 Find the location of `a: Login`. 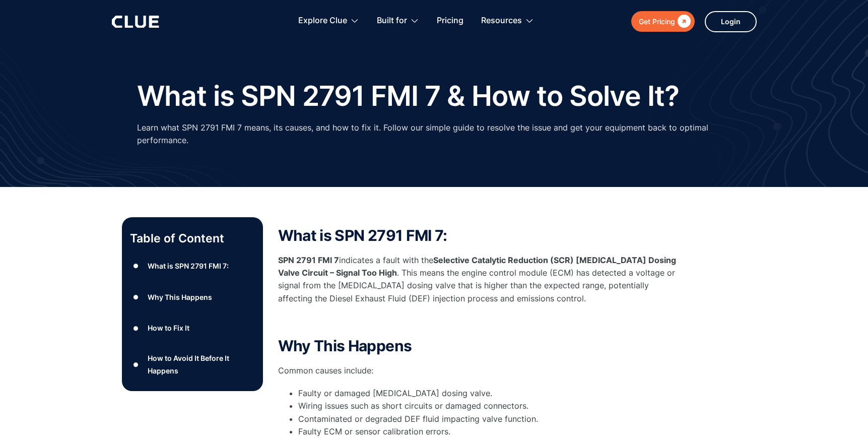

a: Login is located at coordinates (730, 22).